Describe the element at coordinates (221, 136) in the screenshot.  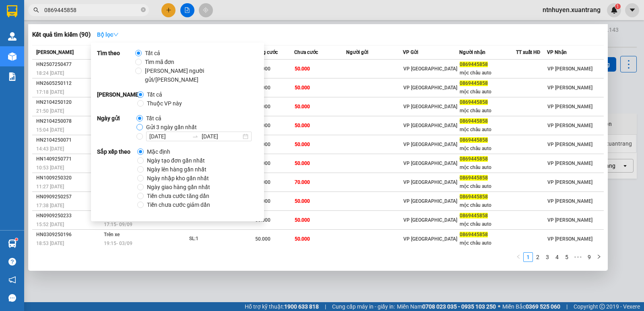
I see `input: Ngày kết thúc` at that location.